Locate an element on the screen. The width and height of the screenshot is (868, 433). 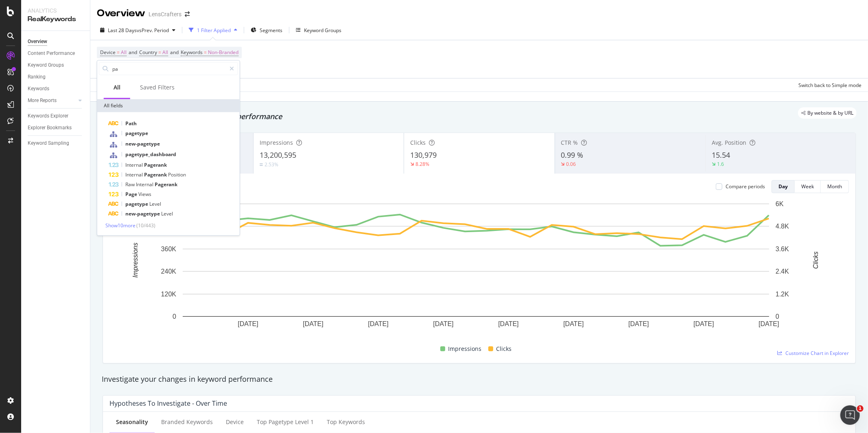
div: 2.53% is located at coordinates (271, 165).